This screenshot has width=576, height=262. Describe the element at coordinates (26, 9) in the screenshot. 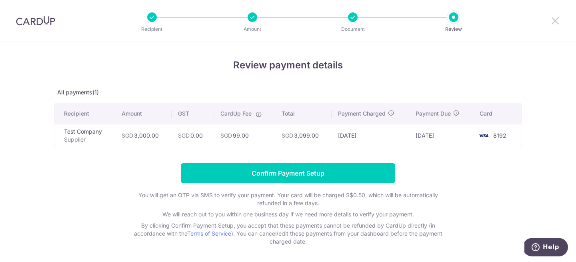

I see `span: Help` at that location.